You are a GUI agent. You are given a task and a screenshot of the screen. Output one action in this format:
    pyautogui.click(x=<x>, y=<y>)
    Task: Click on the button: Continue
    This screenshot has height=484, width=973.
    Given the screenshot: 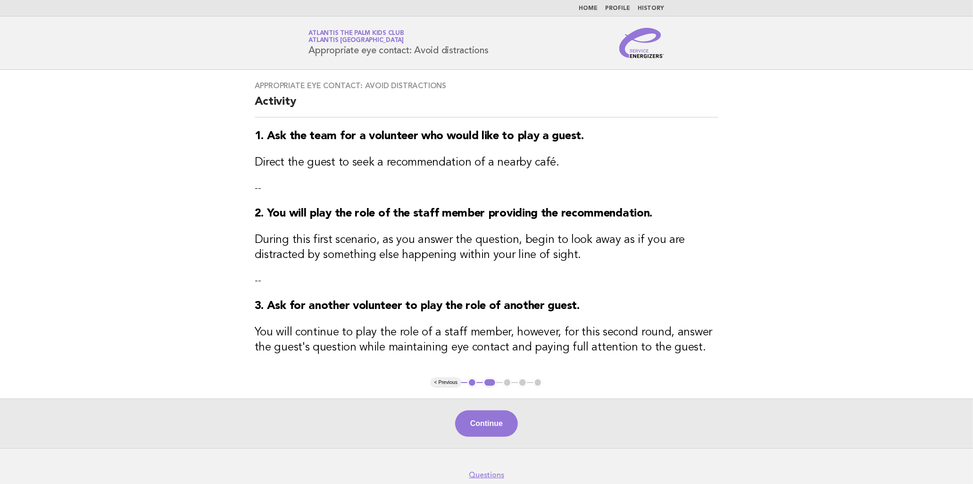 What is the action you would take?
    pyautogui.click(x=486, y=424)
    